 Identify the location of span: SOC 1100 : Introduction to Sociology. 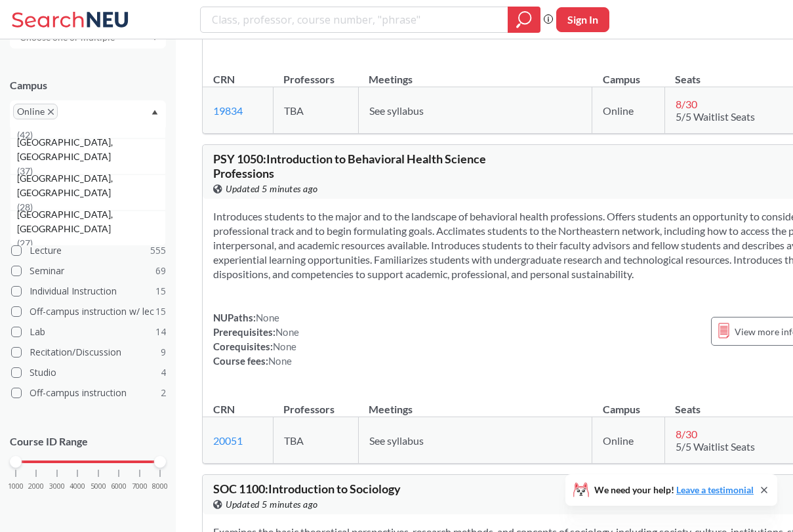
(307, 488).